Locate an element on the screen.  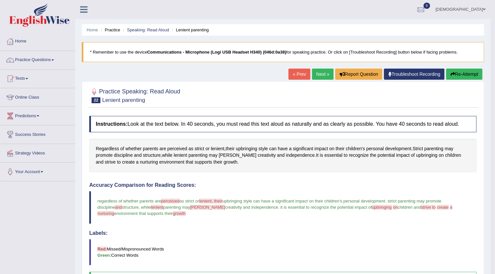
h4: Accuracy Comparison for Reading Scores: is located at coordinates (283, 185).